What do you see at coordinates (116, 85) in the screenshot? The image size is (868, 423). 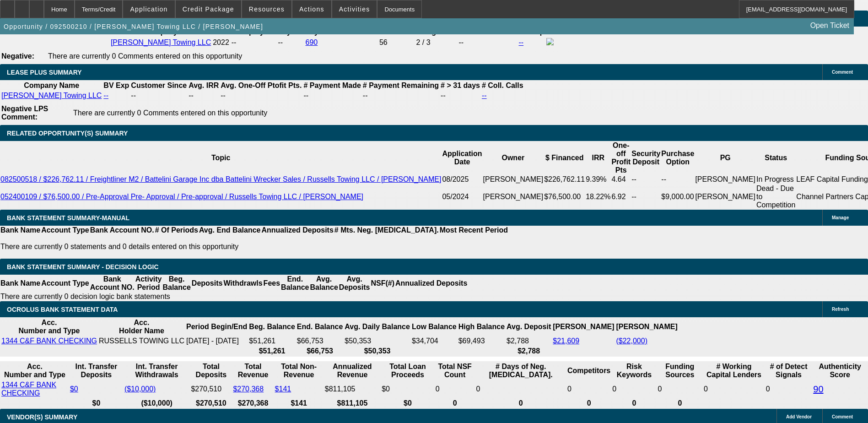 I see `b: BV Exp` at bounding box center [116, 85].